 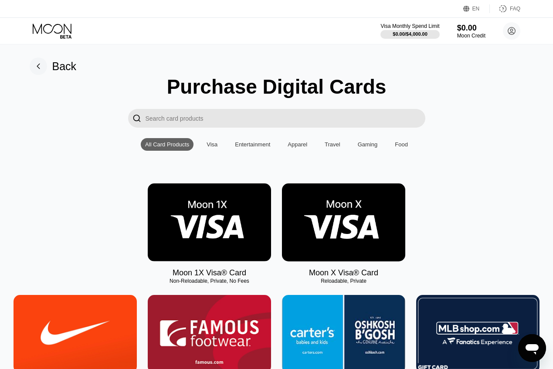 What do you see at coordinates (285, 118) in the screenshot?
I see `input: Search card products` at bounding box center [285, 118].